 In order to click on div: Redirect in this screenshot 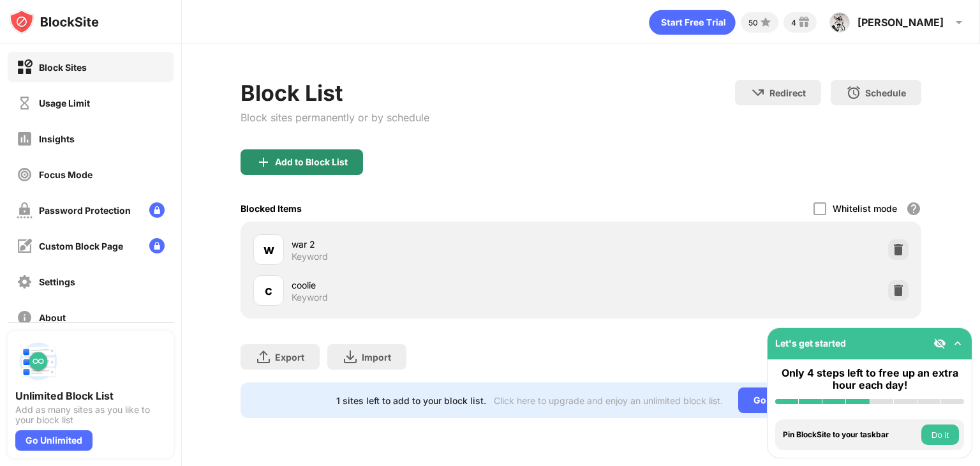, I will do `click(788, 93)`.